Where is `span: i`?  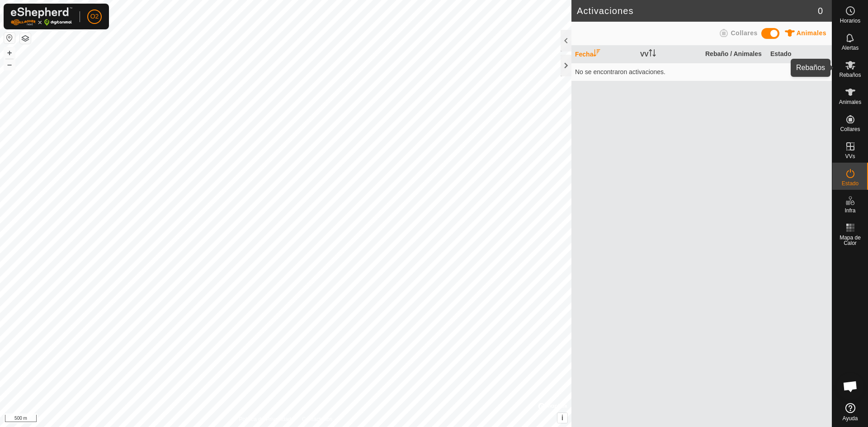
span: i is located at coordinates (562, 417).